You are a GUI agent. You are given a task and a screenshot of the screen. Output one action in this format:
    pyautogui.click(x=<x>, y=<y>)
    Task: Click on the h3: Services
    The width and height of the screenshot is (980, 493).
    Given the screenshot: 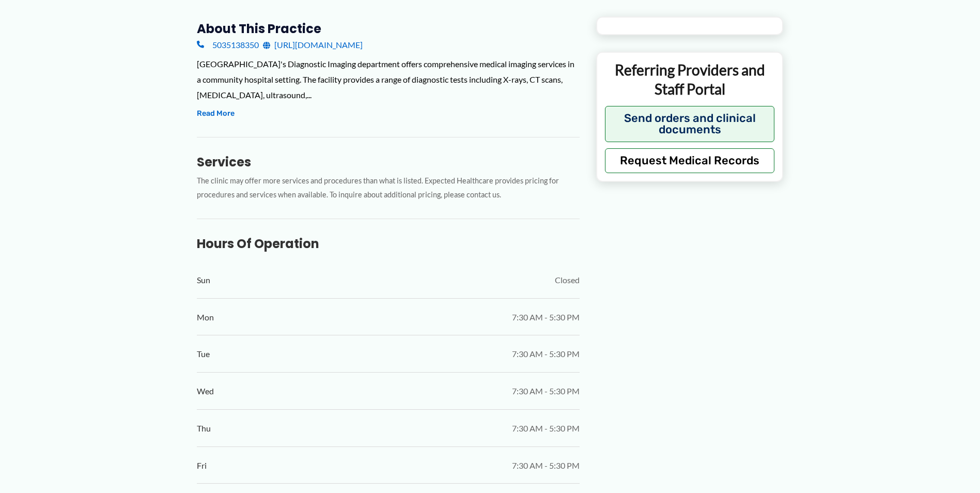 What is the action you would take?
    pyautogui.click(x=388, y=162)
    